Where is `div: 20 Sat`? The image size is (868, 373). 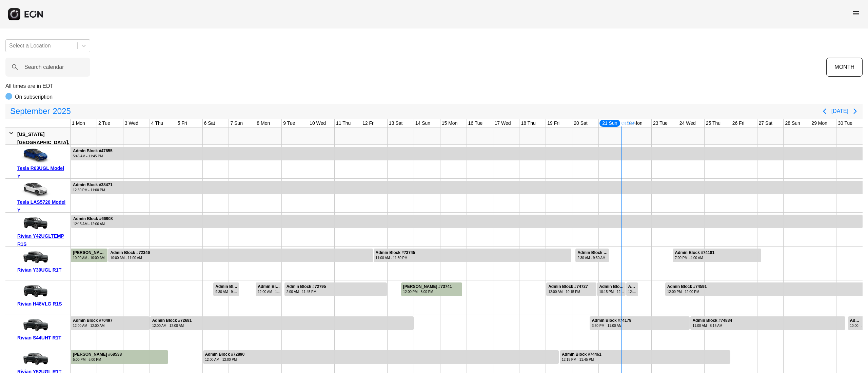 div: 20 Sat is located at coordinates (581, 124).